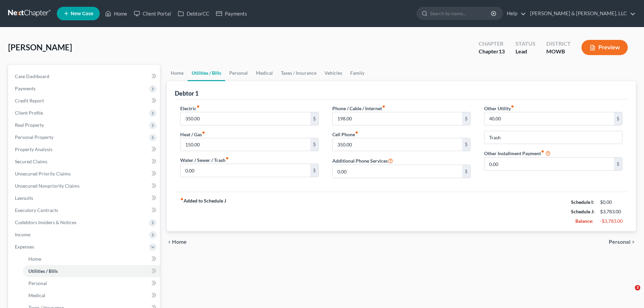 The image size is (644, 308). What do you see at coordinates (558, 44) in the screenshot?
I see `div: District` at bounding box center [558, 44].